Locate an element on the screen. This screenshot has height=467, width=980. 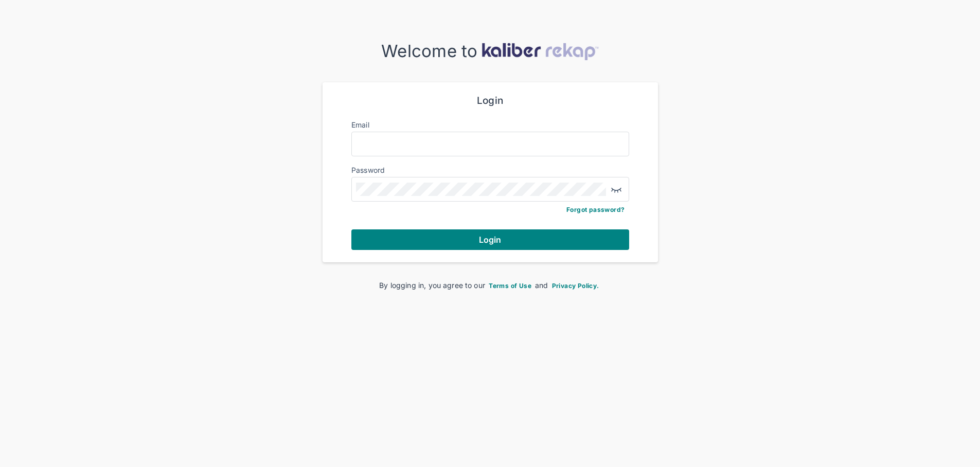
span: Privacy Policy. is located at coordinates (575, 286).